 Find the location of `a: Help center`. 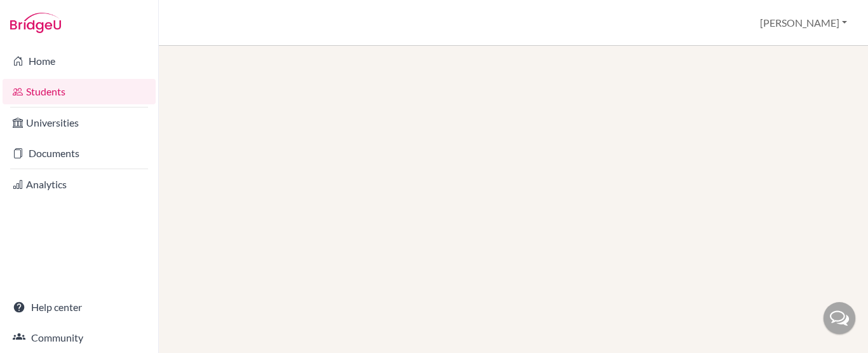

a: Help center is located at coordinates (79, 307).